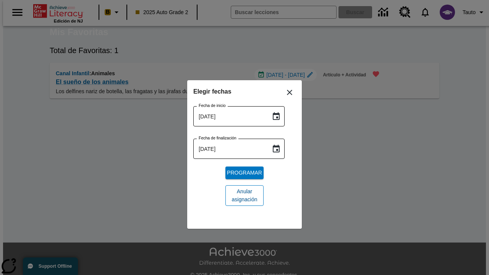 The width and height of the screenshot is (489, 275). I want to click on label: Fecha de inicio, so click(212, 105).